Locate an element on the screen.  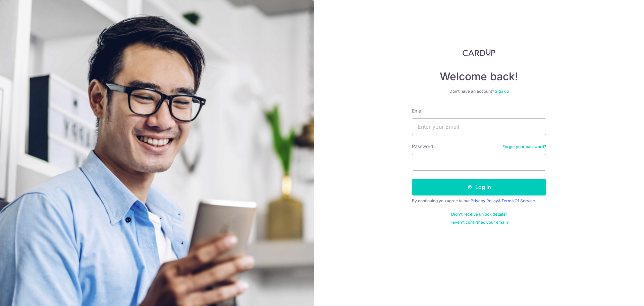
label: Password is located at coordinates (423, 146).